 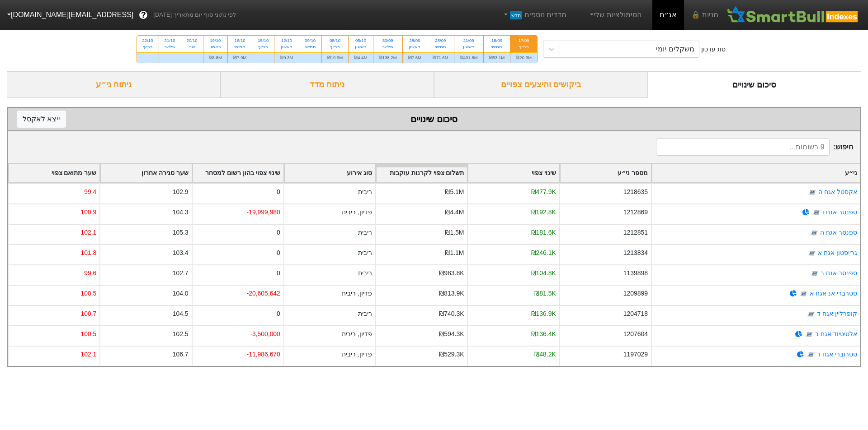 I want to click on div: -20,605,642, so click(x=264, y=293).